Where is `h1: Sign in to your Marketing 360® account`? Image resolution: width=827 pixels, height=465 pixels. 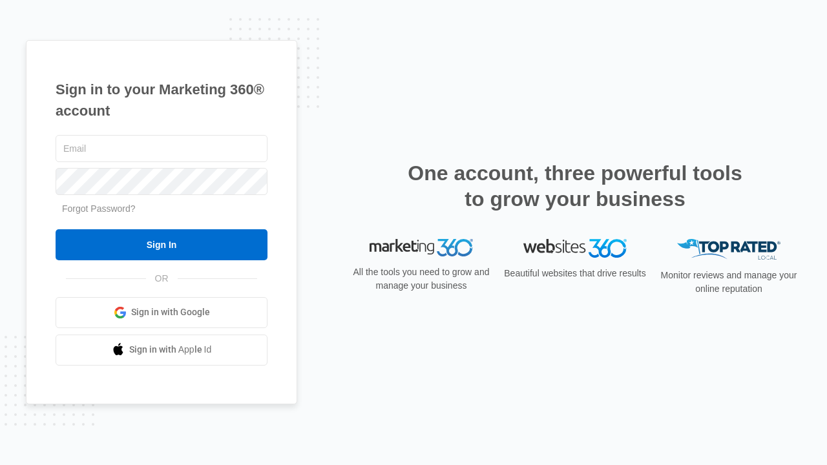 h1: Sign in to your Marketing 360® account is located at coordinates (161, 100).